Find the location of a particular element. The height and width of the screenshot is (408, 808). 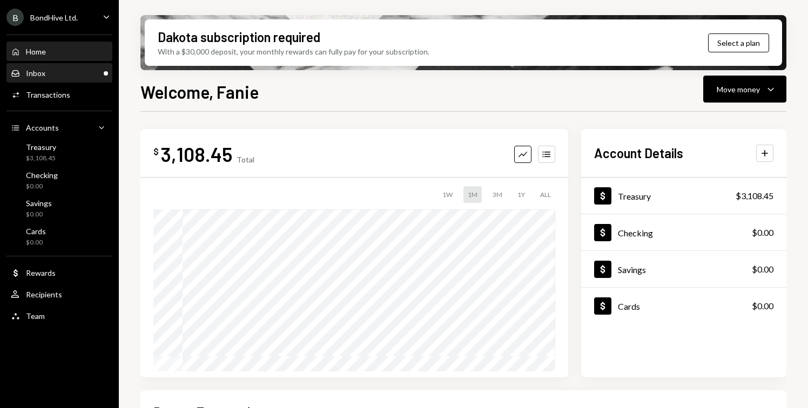

div: Home is located at coordinates (36, 51).